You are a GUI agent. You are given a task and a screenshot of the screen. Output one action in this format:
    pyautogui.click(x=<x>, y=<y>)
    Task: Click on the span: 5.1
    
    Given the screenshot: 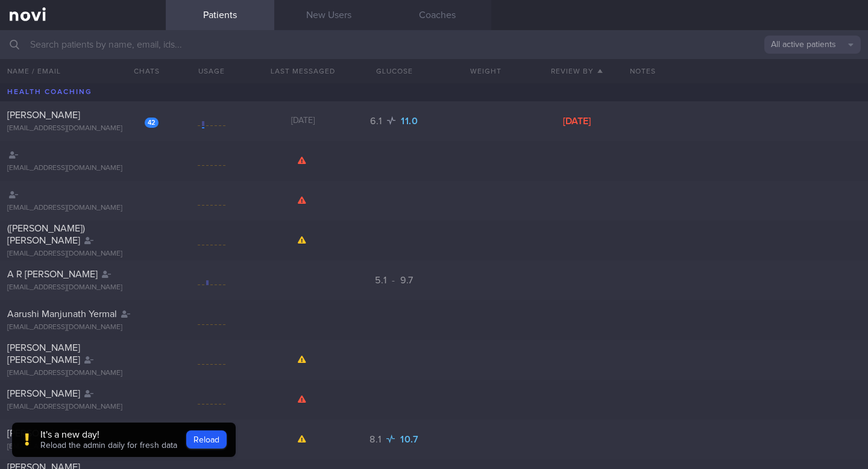 What is the action you would take?
    pyautogui.click(x=382, y=280)
    